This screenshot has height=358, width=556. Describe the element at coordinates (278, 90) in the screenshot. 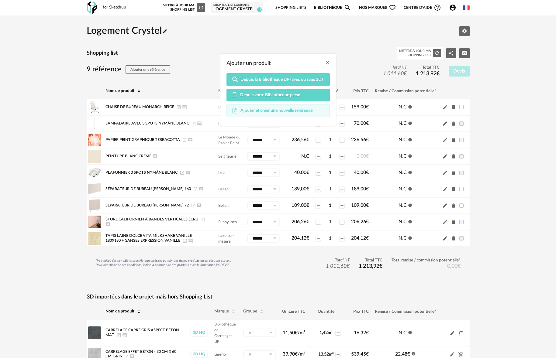

I see `div: Ajouter un produit` at that location.